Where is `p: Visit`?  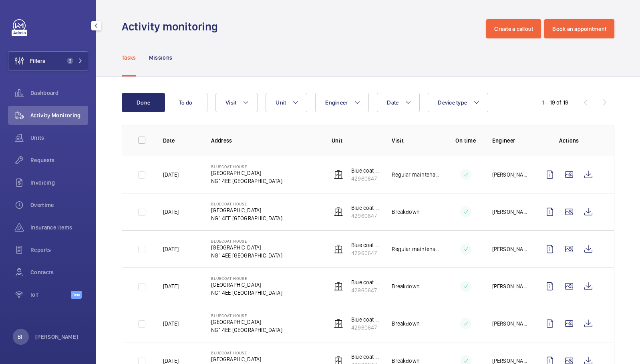 p: Visit is located at coordinates (415, 141).